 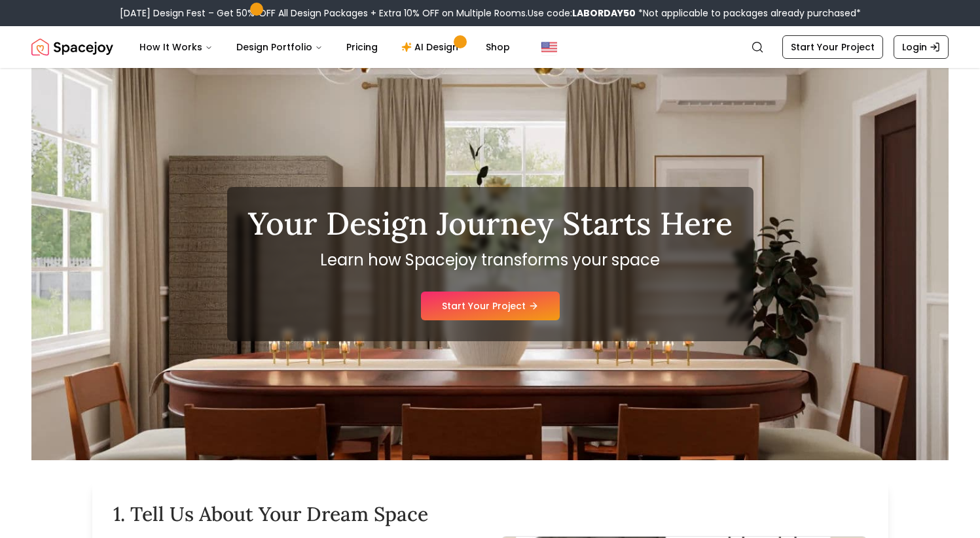 I want to click on nav: Global, so click(x=489, y=47).